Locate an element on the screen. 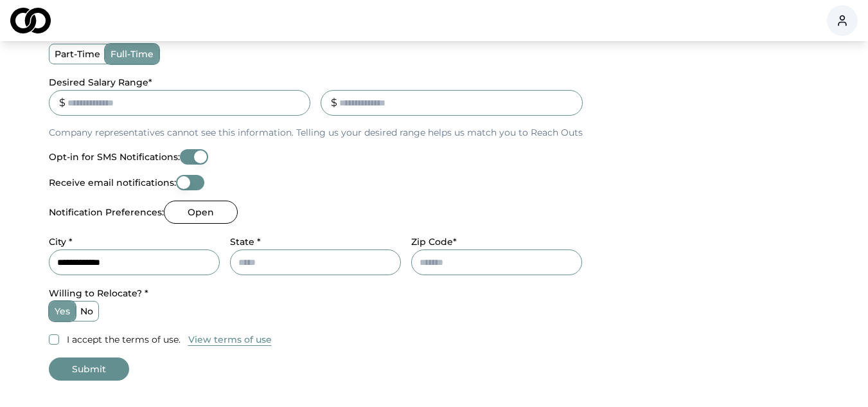  label: Notification Preferences: is located at coordinates (106, 212).